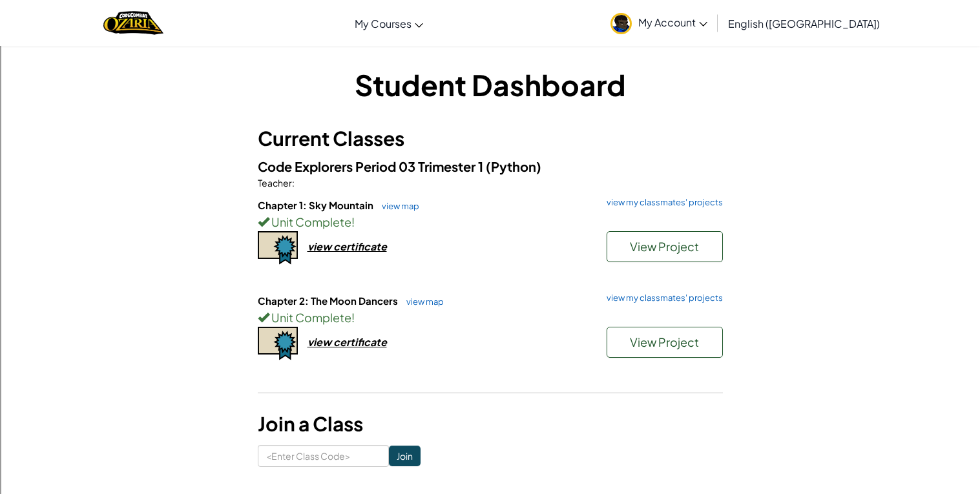  I want to click on img: Home, so click(133, 23).